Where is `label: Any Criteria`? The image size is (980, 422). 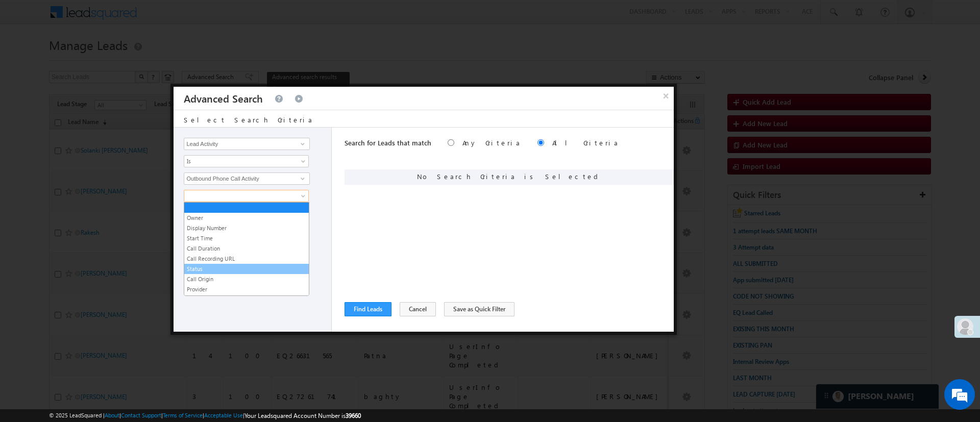 label: Any Criteria is located at coordinates (492, 142).